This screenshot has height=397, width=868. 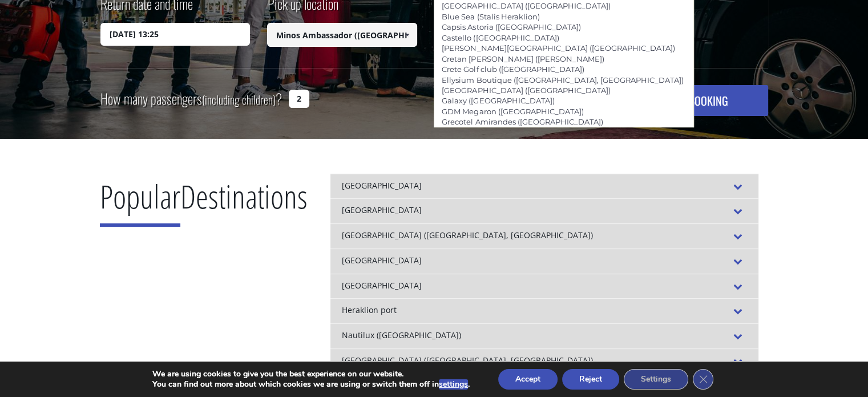 What do you see at coordinates (311, 374) in the screenshot?
I see `p: We are using cookies to give you the best experience on our website.` at bounding box center [311, 374].